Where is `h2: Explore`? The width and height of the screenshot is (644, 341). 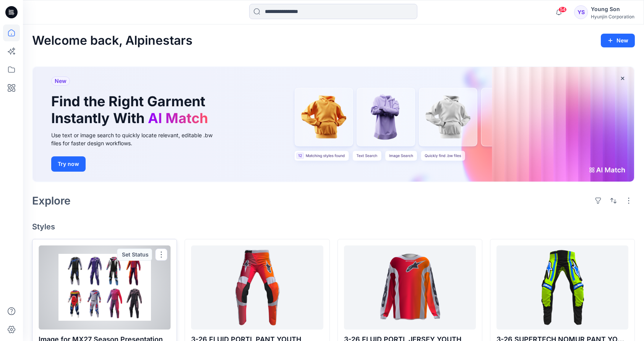 h2: Explore is located at coordinates (51, 201).